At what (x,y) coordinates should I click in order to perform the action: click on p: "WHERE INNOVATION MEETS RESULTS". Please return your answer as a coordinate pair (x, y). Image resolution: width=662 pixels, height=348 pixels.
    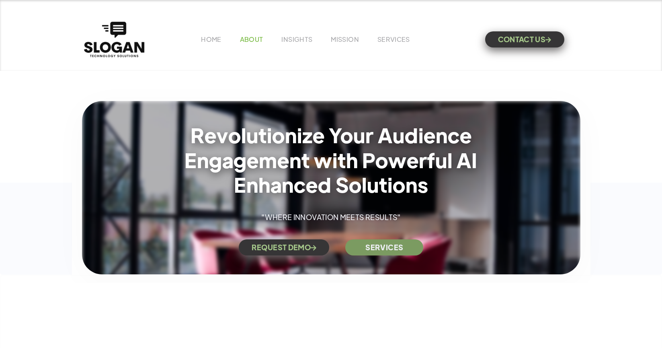
    Looking at the image, I should click on (331, 217).